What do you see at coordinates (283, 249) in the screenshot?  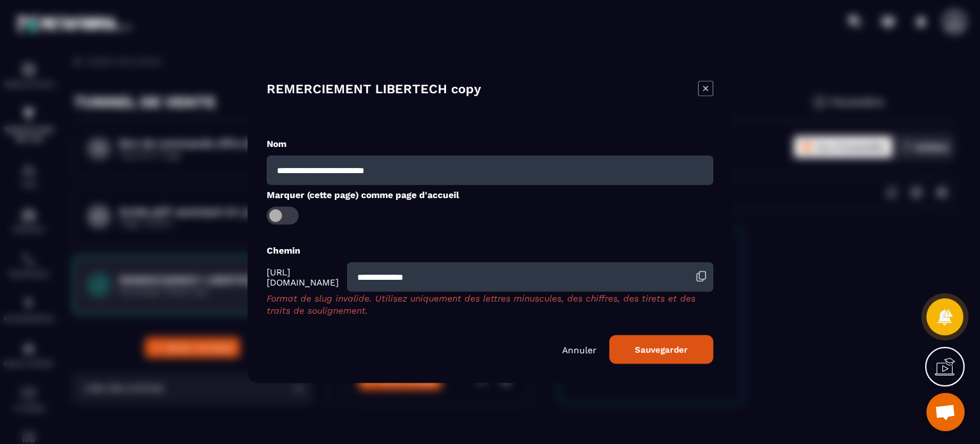 I see `label: Chemin` at bounding box center [283, 249].